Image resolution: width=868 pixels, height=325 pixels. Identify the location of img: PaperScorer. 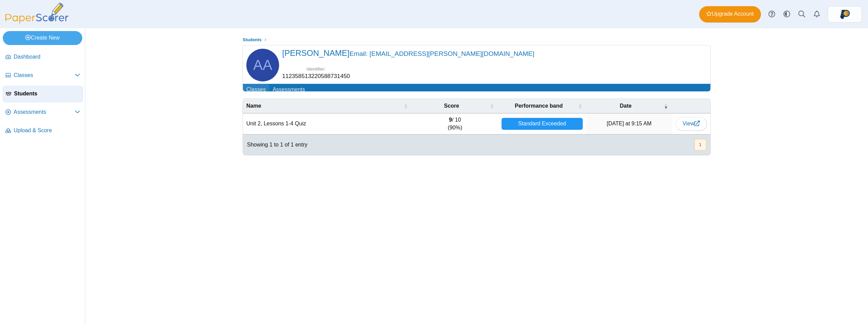
(37, 13).